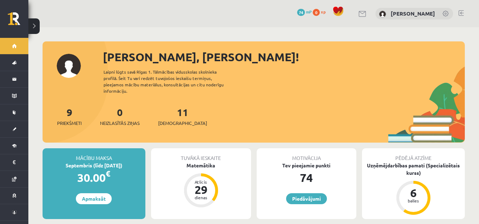  What do you see at coordinates (382, 14) in the screenshot?
I see `img: Božena Nemirovska` at bounding box center [382, 14].